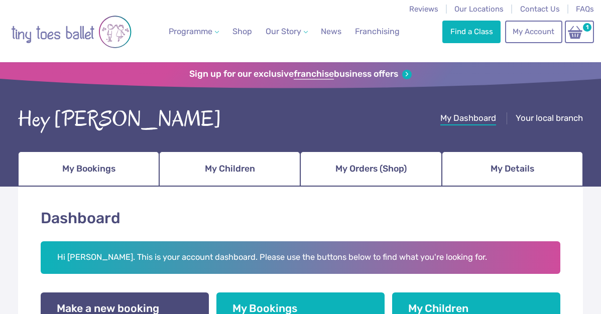 This screenshot has height=314, width=601. I want to click on span: Contact Us, so click(540, 9).